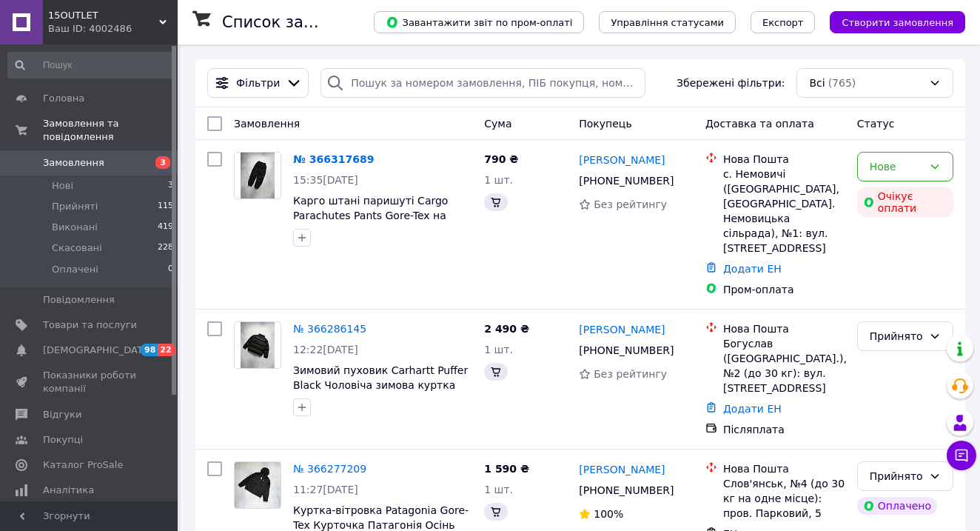 Image resolution: width=980 pixels, height=531 pixels. Describe the element at coordinates (501, 159) in the screenshot. I see `span: 790 ₴` at that location.